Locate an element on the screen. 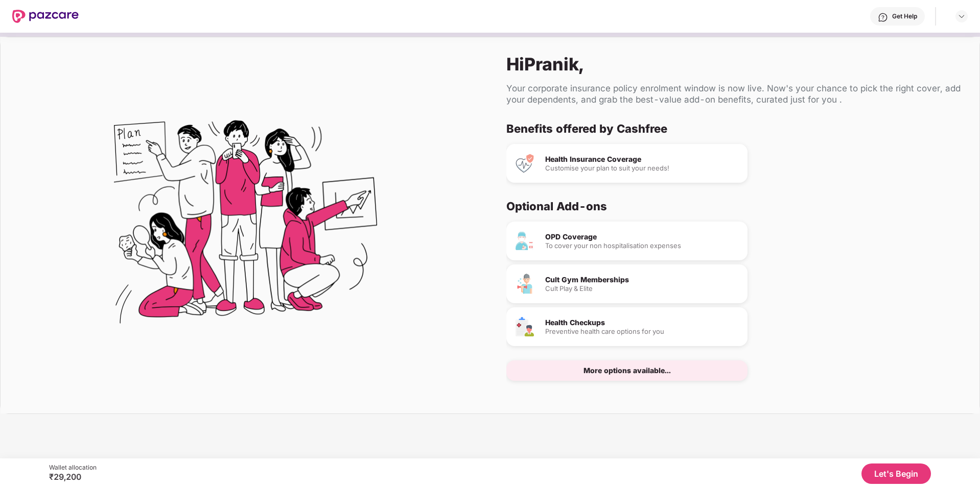  img: Health Checkups is located at coordinates (525, 327).